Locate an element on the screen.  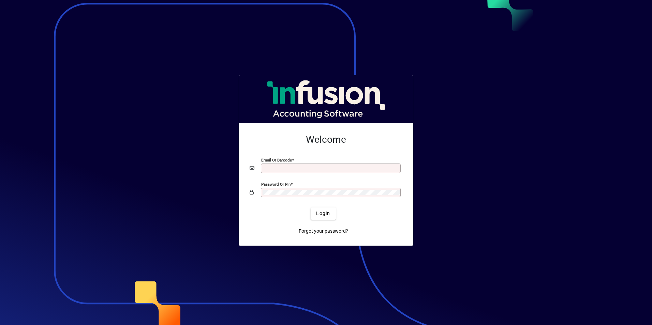
h2: Welcome is located at coordinates (326, 140).